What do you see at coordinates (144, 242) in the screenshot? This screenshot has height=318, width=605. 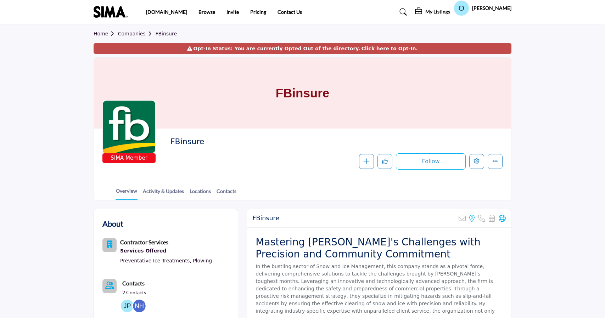 I see `b: Contractor Services` at bounding box center [144, 242].